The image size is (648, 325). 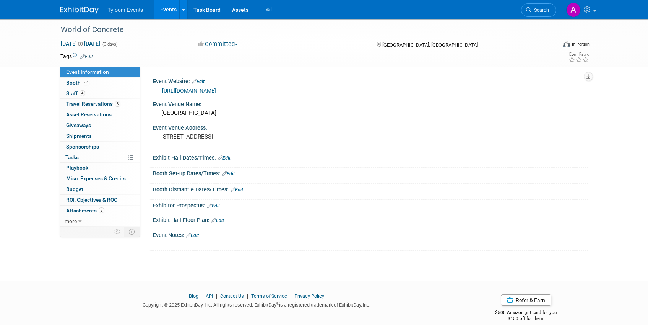 What do you see at coordinates (218, 44) in the screenshot?
I see `button: Committed` at bounding box center [218, 44].